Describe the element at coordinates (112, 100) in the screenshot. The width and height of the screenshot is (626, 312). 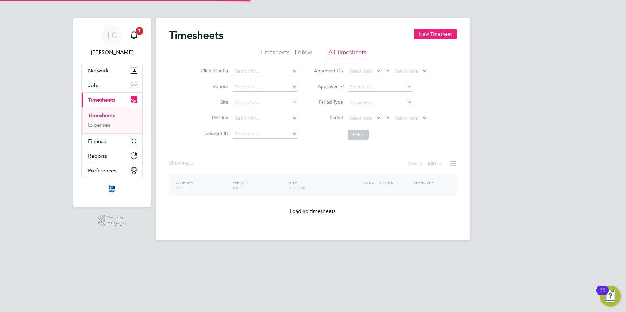
I see `button: Timesheets` at that location.